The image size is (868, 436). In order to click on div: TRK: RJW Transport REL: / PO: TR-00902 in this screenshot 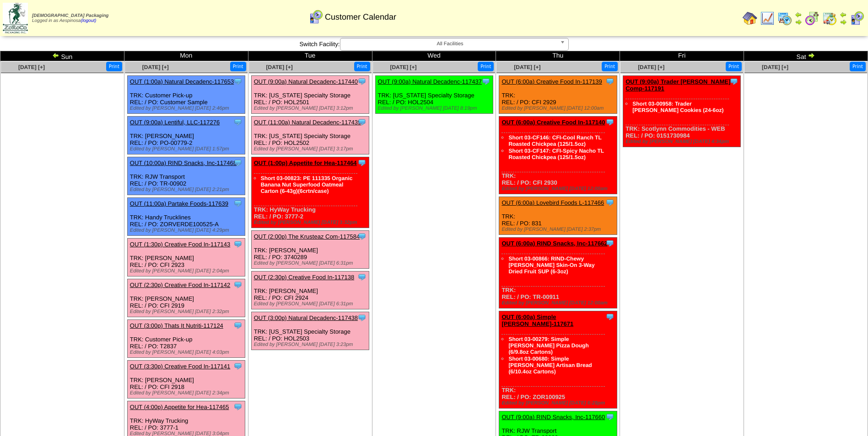, I will do `click(186, 176)`.